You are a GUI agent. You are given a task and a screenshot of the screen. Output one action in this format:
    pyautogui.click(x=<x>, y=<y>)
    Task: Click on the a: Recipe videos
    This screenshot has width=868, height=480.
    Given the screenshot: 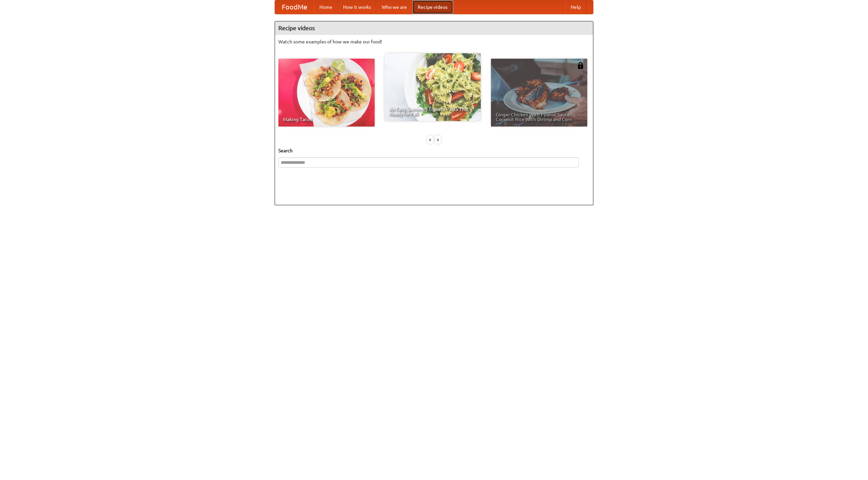 What is the action you would take?
    pyautogui.click(x=433, y=7)
    